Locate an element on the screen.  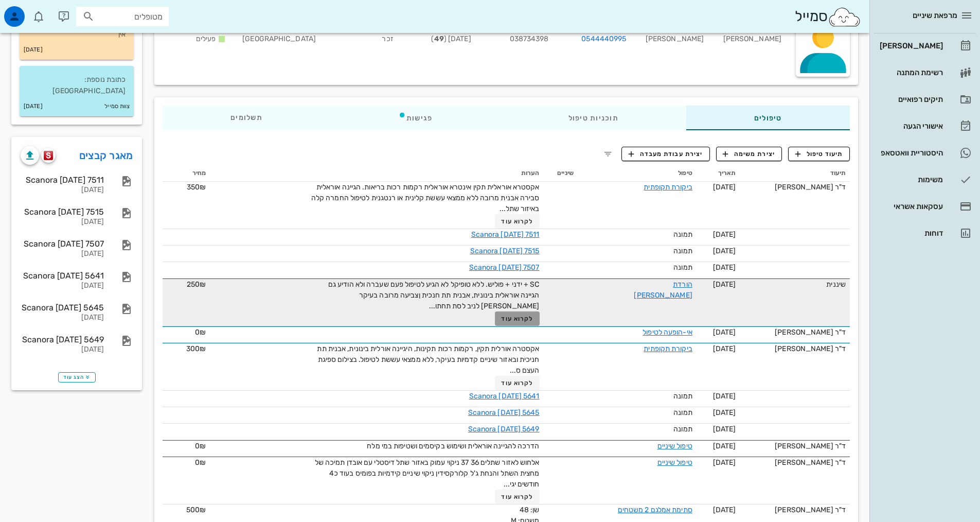
span: פעילים is located at coordinates (205, 38).